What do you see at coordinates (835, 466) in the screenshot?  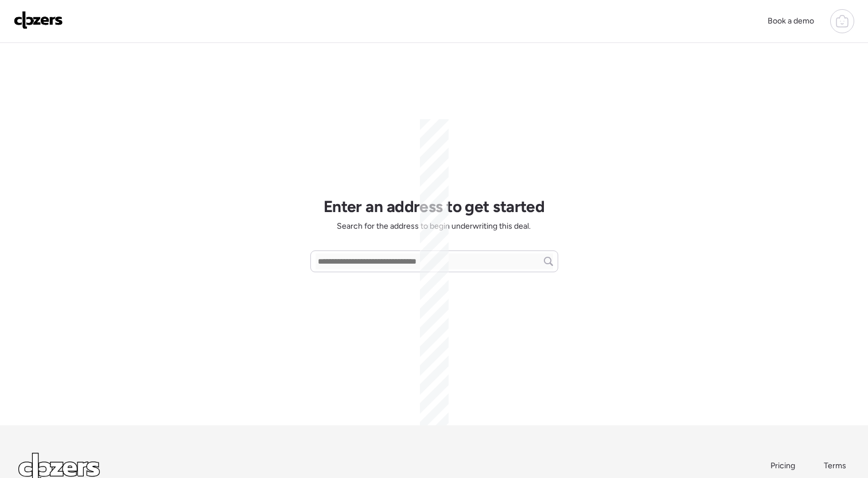 I see `span: Terms` at bounding box center [835, 466].